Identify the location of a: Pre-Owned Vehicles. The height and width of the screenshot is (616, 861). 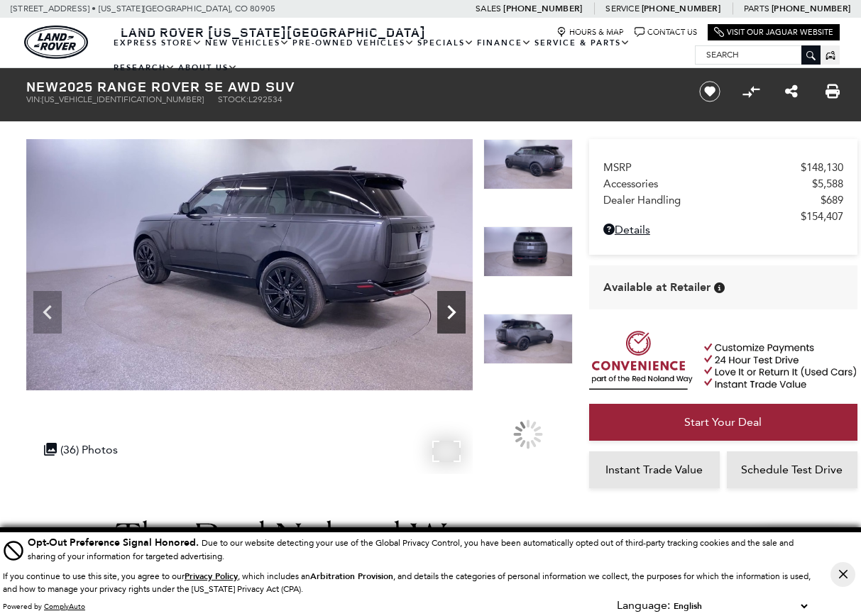
(353, 43).